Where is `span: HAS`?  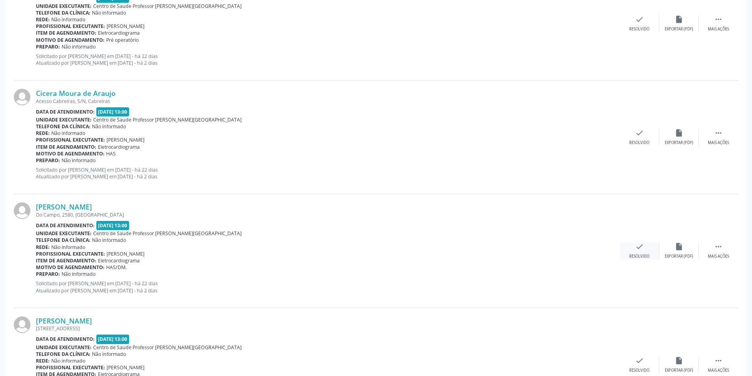 span: HAS is located at coordinates (111, 154).